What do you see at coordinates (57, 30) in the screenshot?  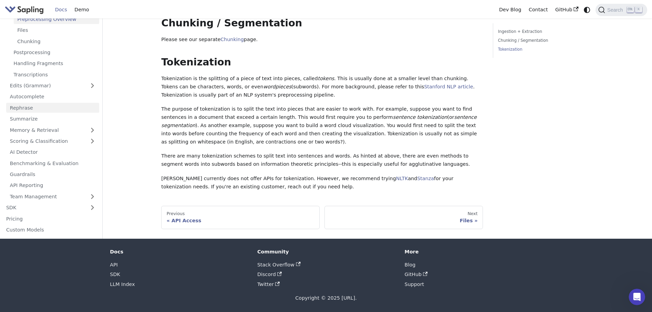 I see `a: Files` at bounding box center [57, 30].